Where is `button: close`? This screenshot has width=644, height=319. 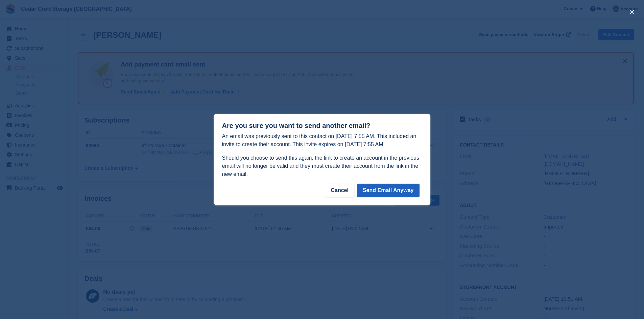 button: close is located at coordinates (632, 12).